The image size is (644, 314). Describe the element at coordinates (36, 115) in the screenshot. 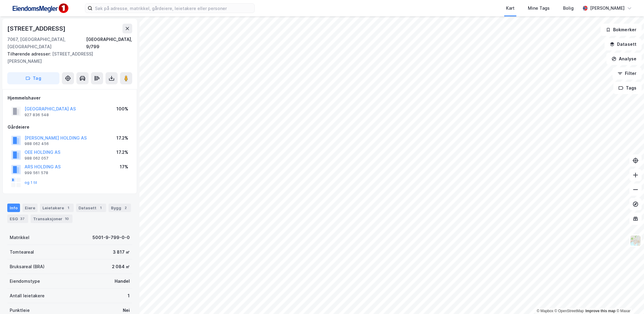

I see `div: 927 836 548` at that location.